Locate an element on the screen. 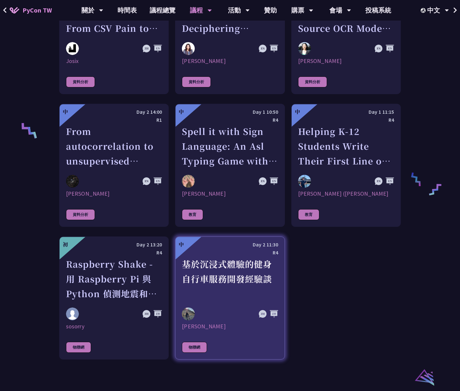  a: 中 Day 2 14:00 R1 From autocorrelation to unsupervised learning; searching for aperiodic tilings (... is located at coordinates (114, 165).